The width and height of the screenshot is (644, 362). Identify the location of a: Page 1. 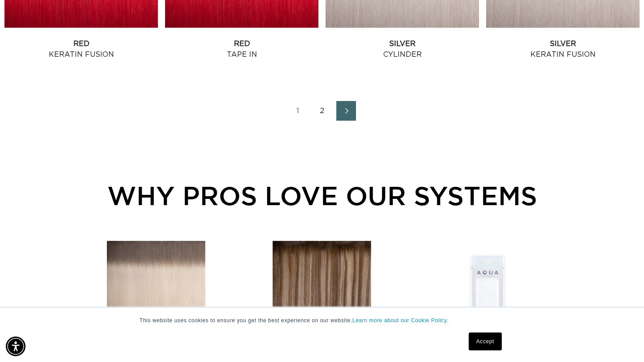
(298, 111).